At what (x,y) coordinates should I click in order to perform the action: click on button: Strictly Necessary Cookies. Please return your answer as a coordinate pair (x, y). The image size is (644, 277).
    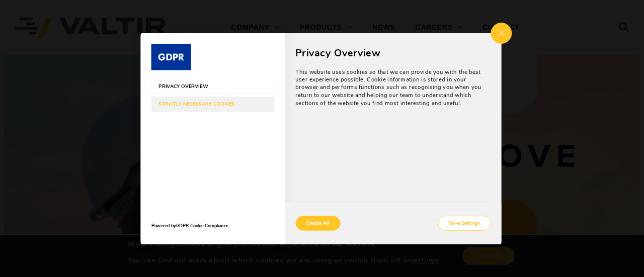
    Looking at the image, I should click on (212, 104).